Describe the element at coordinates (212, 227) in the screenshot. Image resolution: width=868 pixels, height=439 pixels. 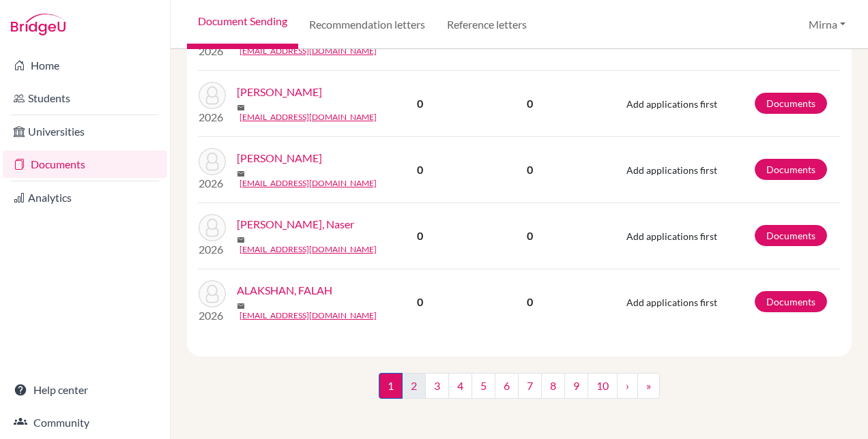
I see `img: Al Akshan, Naser` at that location.